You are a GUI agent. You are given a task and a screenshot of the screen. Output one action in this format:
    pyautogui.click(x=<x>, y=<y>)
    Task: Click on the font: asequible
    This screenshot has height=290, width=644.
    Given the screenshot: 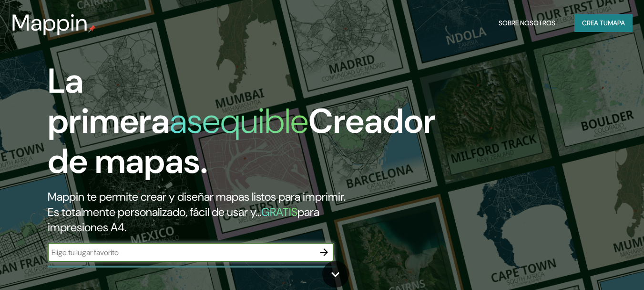 What is the action you would take?
    pyautogui.click(x=239, y=121)
    